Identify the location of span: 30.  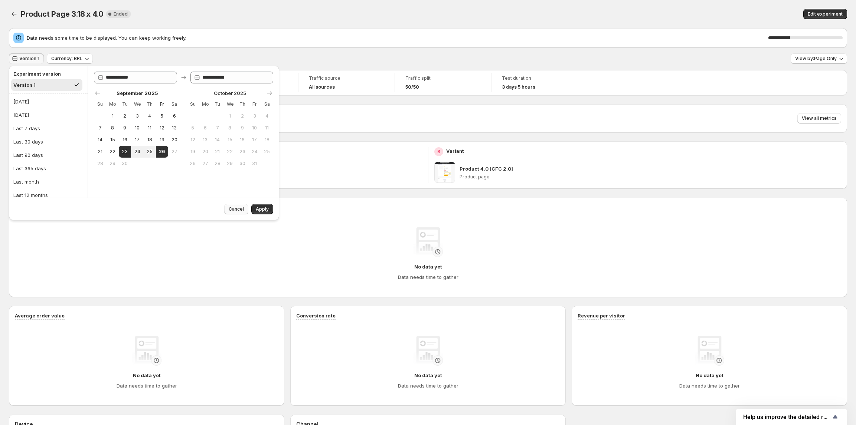
(125, 164).